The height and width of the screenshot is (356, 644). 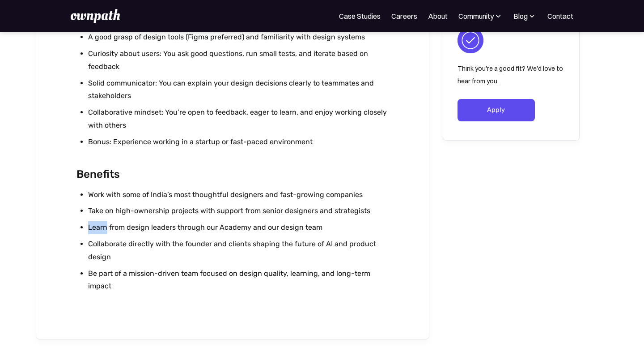 What do you see at coordinates (238, 195) in the screenshot?
I see `li: Work with some of India’s most thoughtful designers and fast-growing companies` at bounding box center [238, 195].